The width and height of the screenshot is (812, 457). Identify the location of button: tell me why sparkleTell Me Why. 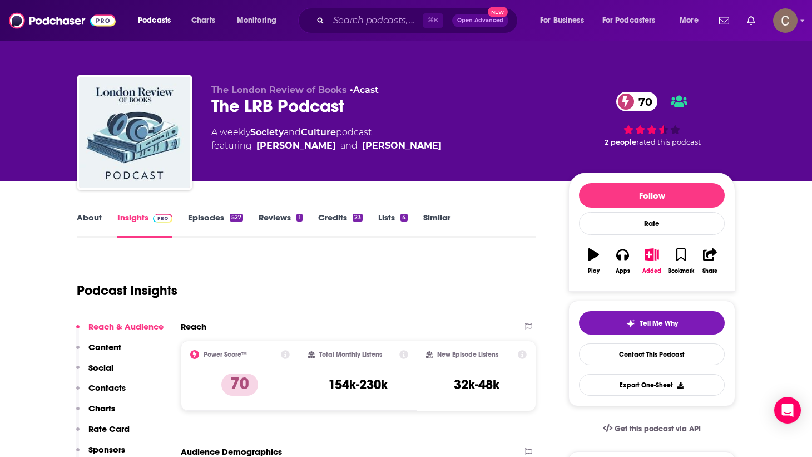
(652, 323).